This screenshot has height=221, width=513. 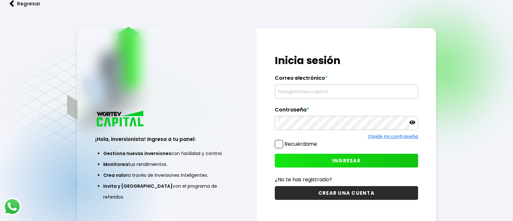 I want to click on span: INGRESAR, so click(x=346, y=161).